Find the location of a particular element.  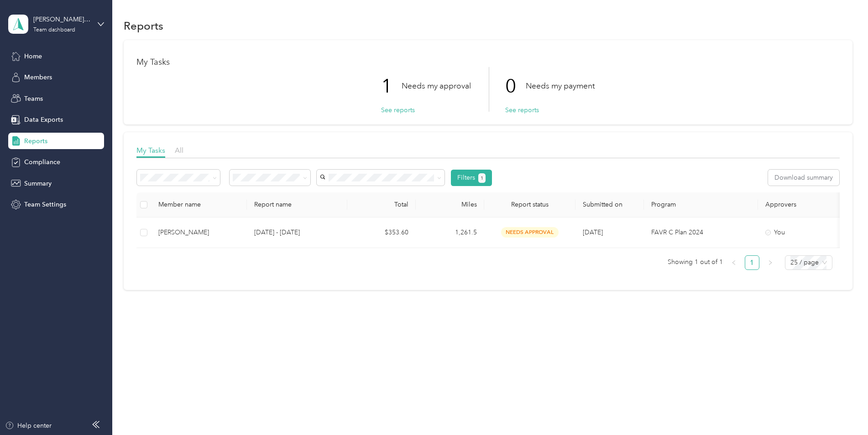

span: Report status is located at coordinates (530, 204).